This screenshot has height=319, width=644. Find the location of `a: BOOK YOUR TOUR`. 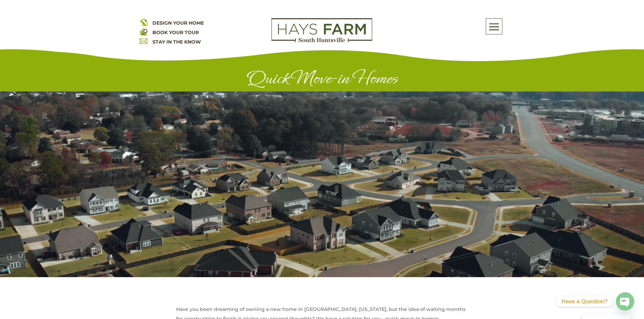

a: BOOK YOUR TOUR is located at coordinates (175, 32).